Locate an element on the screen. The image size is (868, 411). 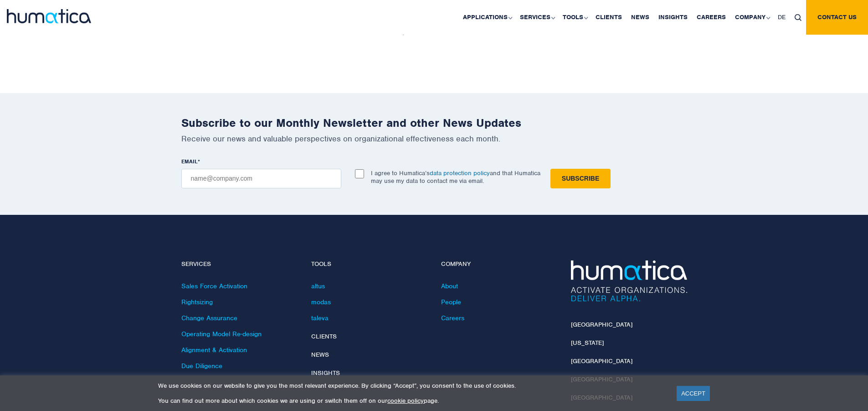
a: People is located at coordinates (451, 302).